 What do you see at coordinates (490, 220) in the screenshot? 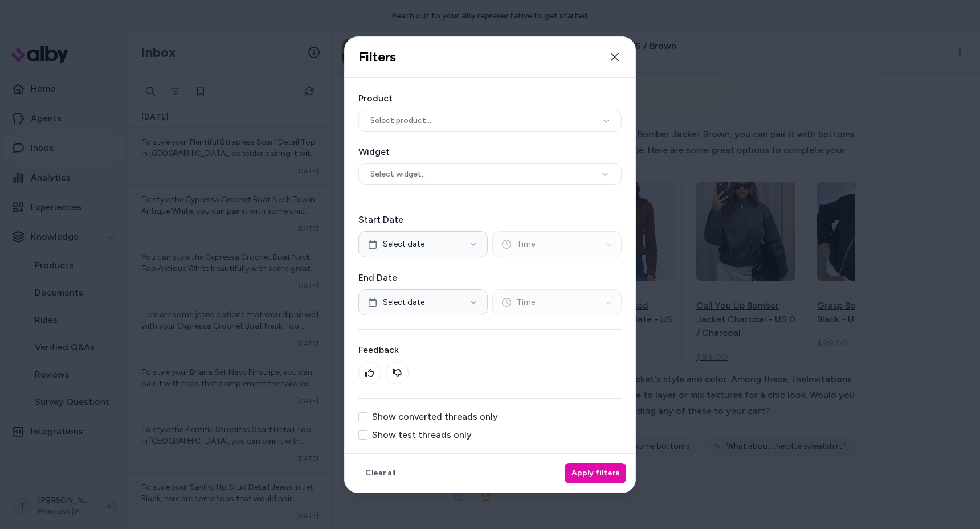
I see `label: Start Date` at bounding box center [490, 220].